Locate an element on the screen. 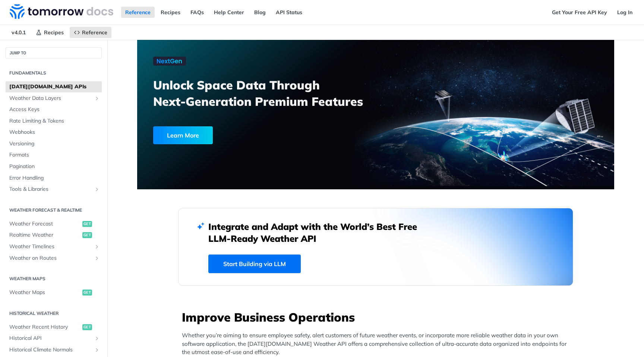  span: Rate Limiting & Tokens is located at coordinates (54, 121).